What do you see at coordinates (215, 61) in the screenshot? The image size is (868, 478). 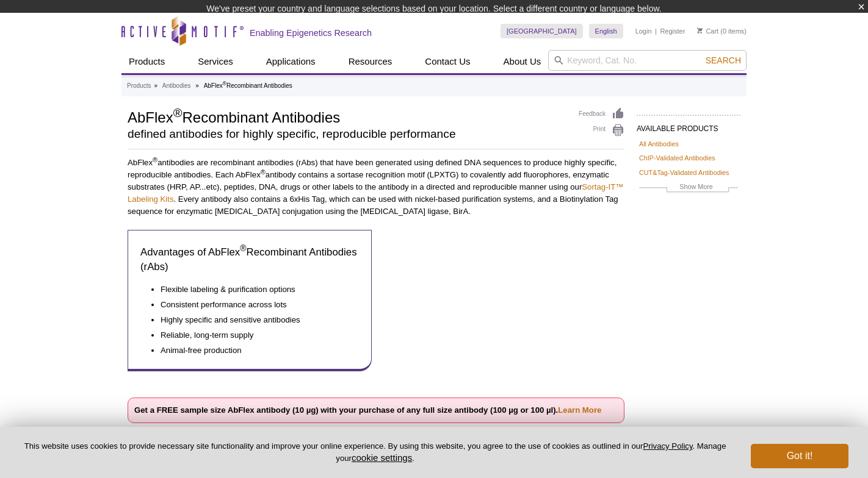 I see `a: Services` at bounding box center [215, 61].